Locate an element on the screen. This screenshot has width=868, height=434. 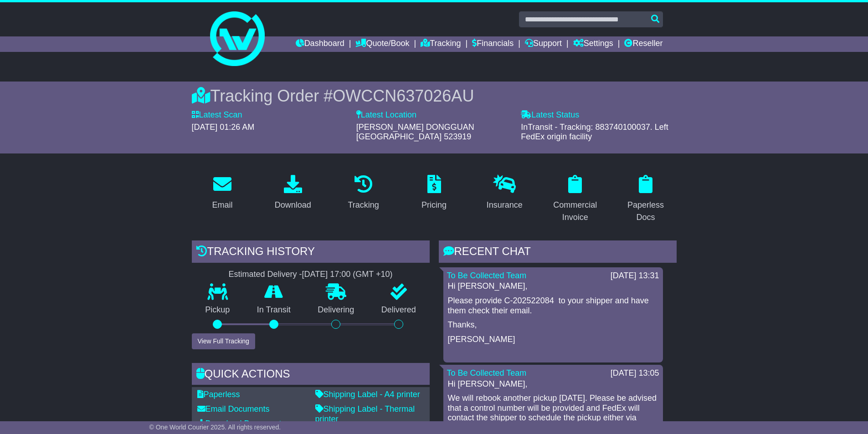
div: Quick Actions is located at coordinates (310, 375).